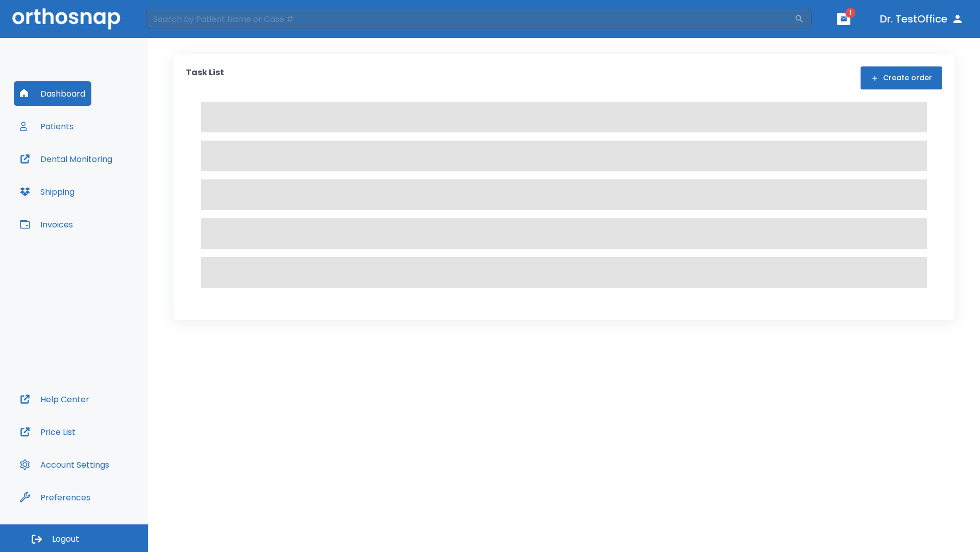 The image size is (980, 552). What do you see at coordinates (65, 464) in the screenshot?
I see `a: Account Settings` at bounding box center [65, 464].